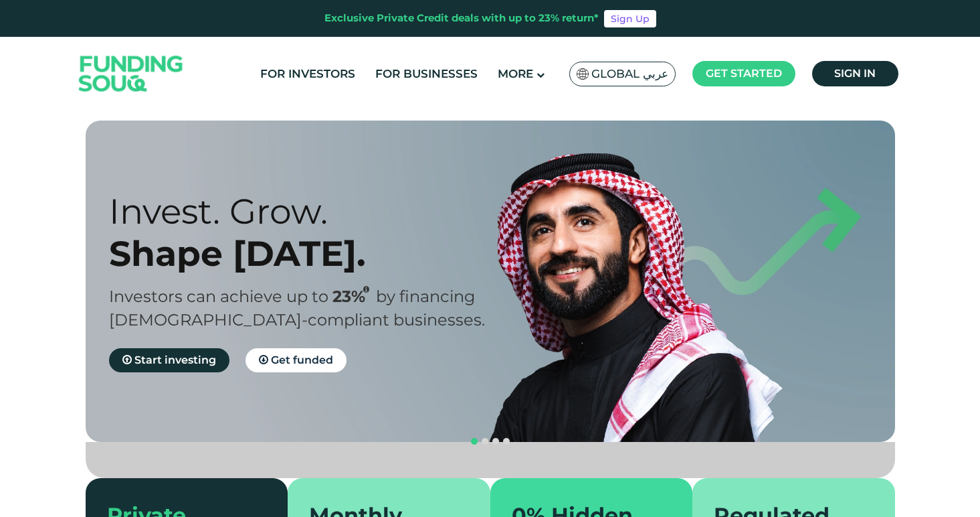 The width and height of the screenshot is (980, 517). What do you see at coordinates (169, 360) in the screenshot?
I see `a: Start investing` at bounding box center [169, 360].